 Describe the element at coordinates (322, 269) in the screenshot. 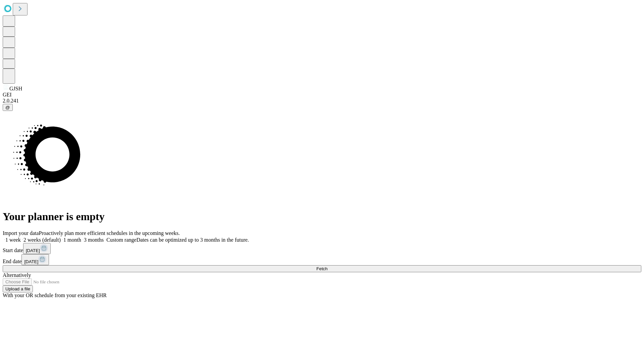

I see `button: Fetch` at that location.